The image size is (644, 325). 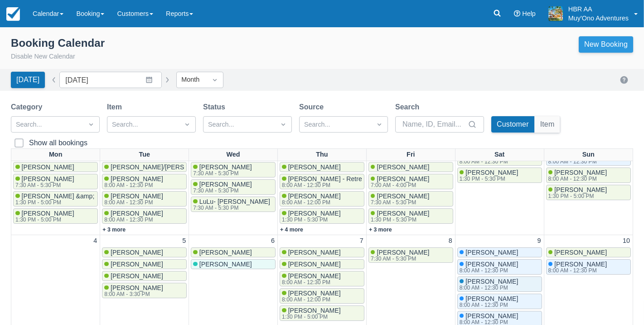 What do you see at coordinates (434, 125) in the screenshot?
I see `input: Name, ID, Email...` at bounding box center [434, 125].